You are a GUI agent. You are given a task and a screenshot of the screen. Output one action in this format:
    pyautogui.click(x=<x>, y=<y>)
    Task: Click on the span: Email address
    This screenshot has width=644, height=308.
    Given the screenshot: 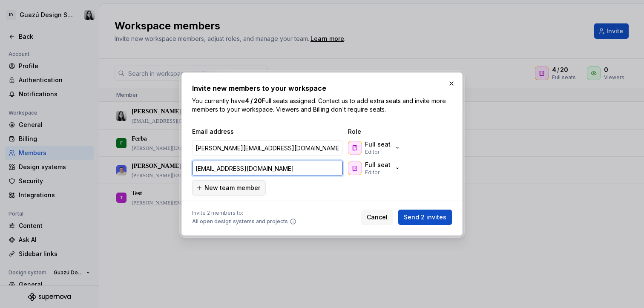 What is the action you would take?
    pyautogui.click(x=269, y=132)
    